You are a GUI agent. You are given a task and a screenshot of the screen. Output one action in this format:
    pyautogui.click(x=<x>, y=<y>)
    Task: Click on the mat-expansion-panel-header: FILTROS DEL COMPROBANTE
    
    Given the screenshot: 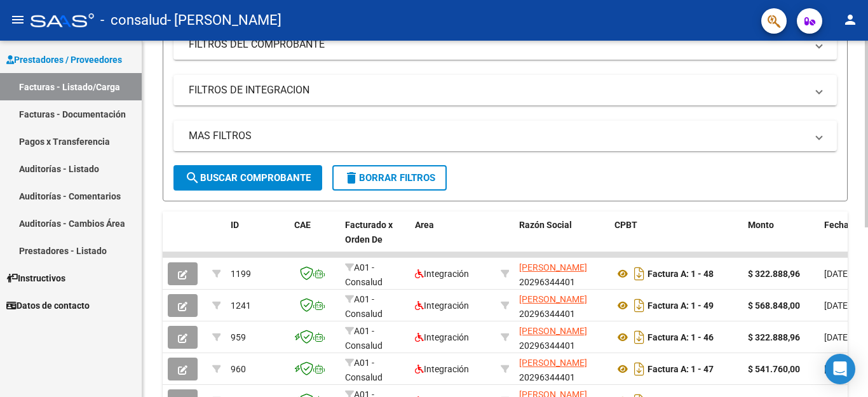 What is the action you would take?
    pyautogui.click(x=505, y=44)
    